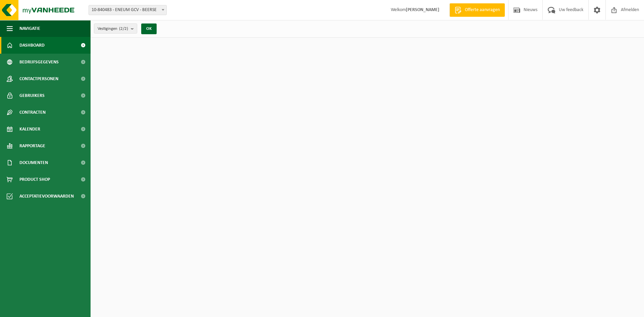 This screenshot has height=317, width=644. What do you see at coordinates (477, 10) in the screenshot?
I see `a: Offerte aanvragen` at bounding box center [477, 10].